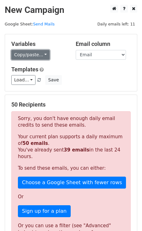 This screenshot has width=142, height=231. I want to click on a: Daily emails left: 11, so click(116, 24).